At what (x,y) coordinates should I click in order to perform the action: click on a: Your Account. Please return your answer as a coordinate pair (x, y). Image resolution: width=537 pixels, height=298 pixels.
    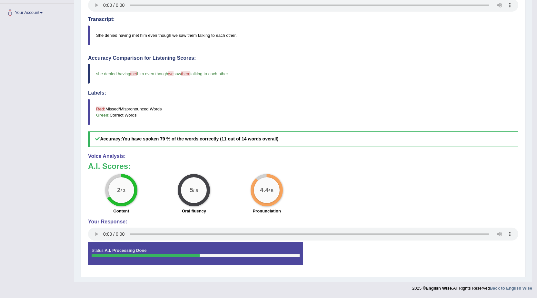
    Looking at the image, I should click on (37, 12).